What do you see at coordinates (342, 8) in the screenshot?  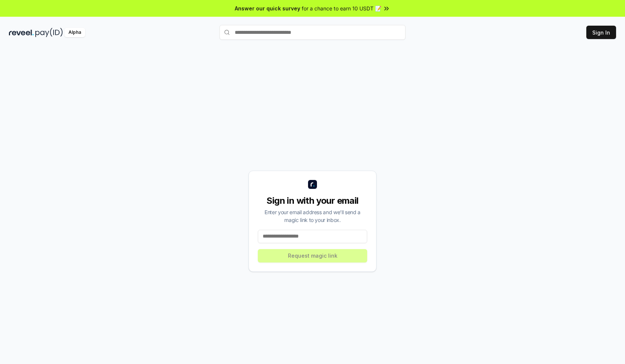 I see `span: for a chance to earn 10 USDT 📝` at bounding box center [342, 8].